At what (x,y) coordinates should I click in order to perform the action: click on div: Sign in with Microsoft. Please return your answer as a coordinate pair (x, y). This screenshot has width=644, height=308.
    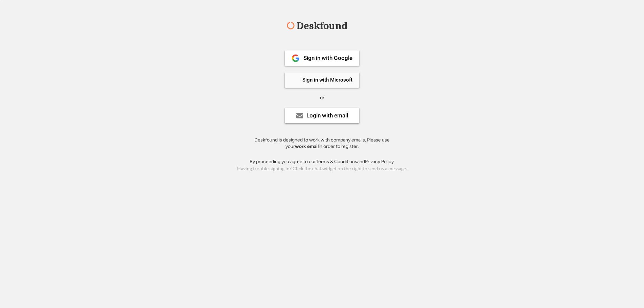
    Looking at the image, I should click on (328, 80).